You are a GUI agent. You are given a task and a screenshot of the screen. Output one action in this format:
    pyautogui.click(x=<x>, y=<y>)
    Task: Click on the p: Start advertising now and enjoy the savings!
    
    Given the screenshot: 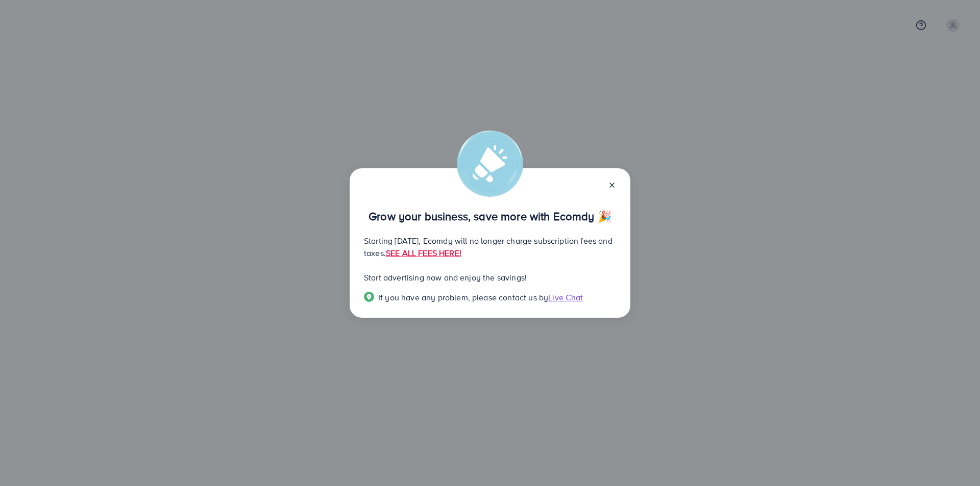 What is the action you would take?
    pyautogui.click(x=490, y=278)
    